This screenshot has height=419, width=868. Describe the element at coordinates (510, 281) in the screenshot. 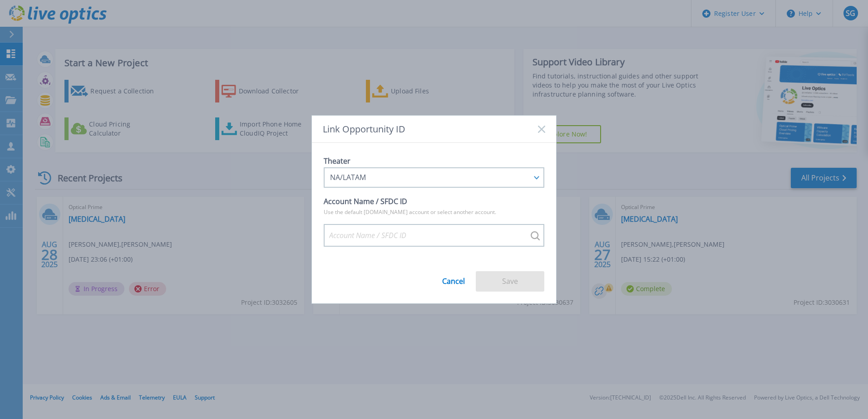

I see `button: Save` at that location.